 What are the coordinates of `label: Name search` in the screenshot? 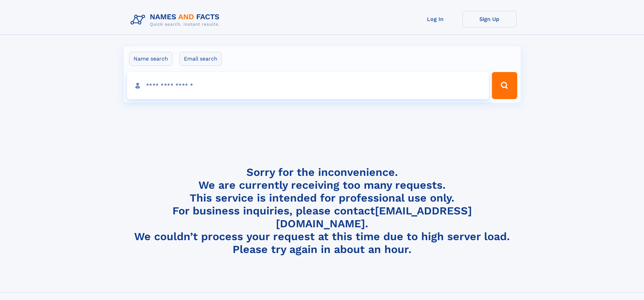 It's located at (151, 59).